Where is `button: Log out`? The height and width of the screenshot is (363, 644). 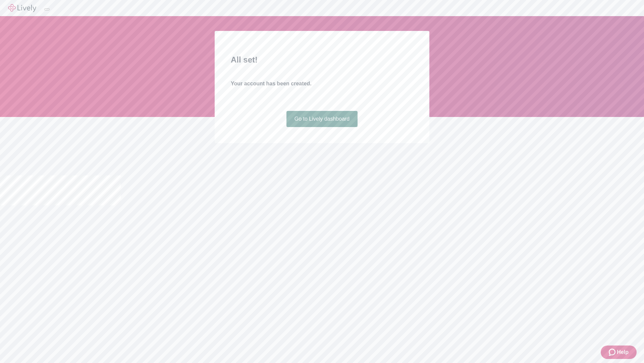 button: Log out is located at coordinates (47, 9).